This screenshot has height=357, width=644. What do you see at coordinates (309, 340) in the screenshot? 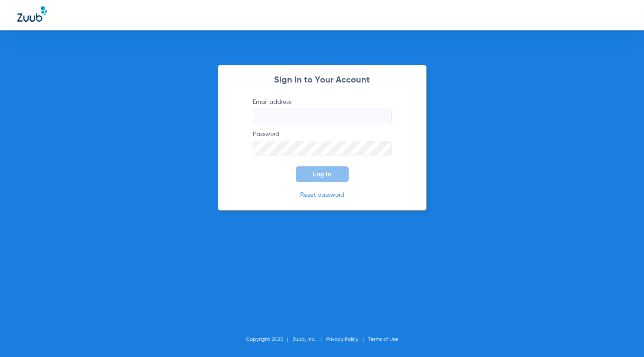
I see `li: Zuub, Inc.` at bounding box center [309, 340].